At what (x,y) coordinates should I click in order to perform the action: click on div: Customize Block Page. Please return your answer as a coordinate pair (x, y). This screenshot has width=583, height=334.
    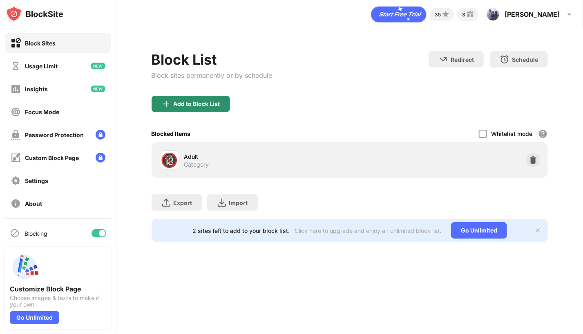
    Looking at the image, I should click on (58, 289).